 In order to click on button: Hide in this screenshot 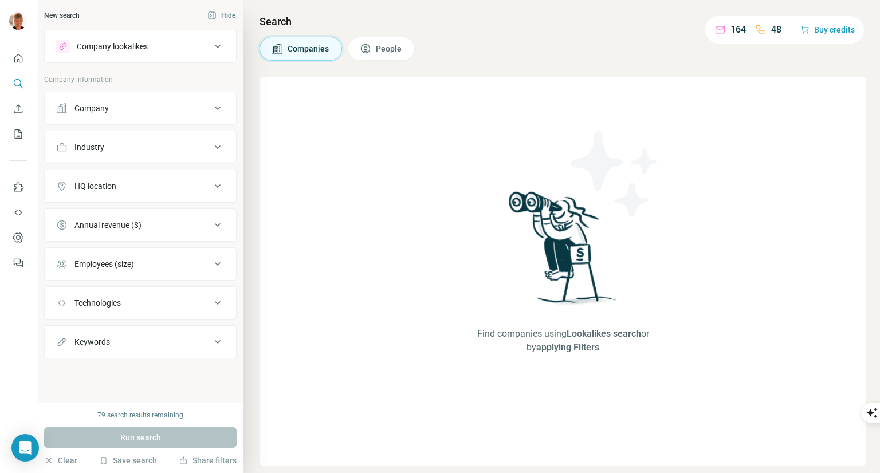, I will do `click(221, 15)`.